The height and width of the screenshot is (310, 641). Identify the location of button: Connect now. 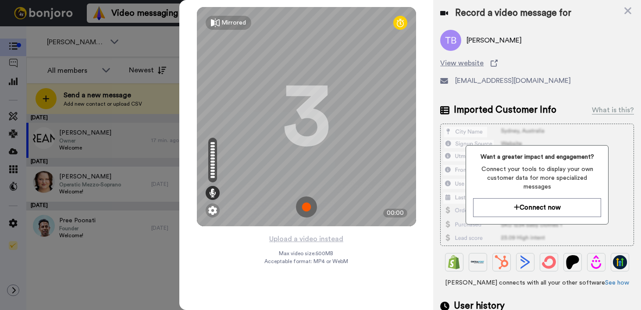
(537, 207).